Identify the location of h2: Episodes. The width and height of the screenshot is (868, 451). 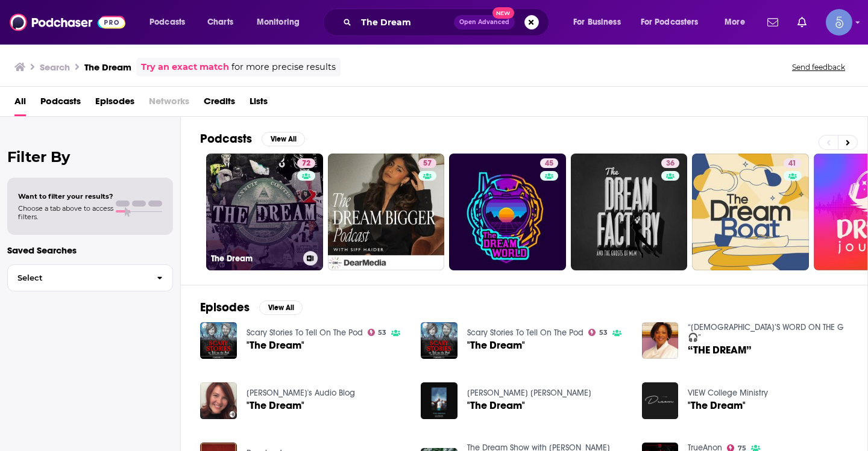
(225, 307).